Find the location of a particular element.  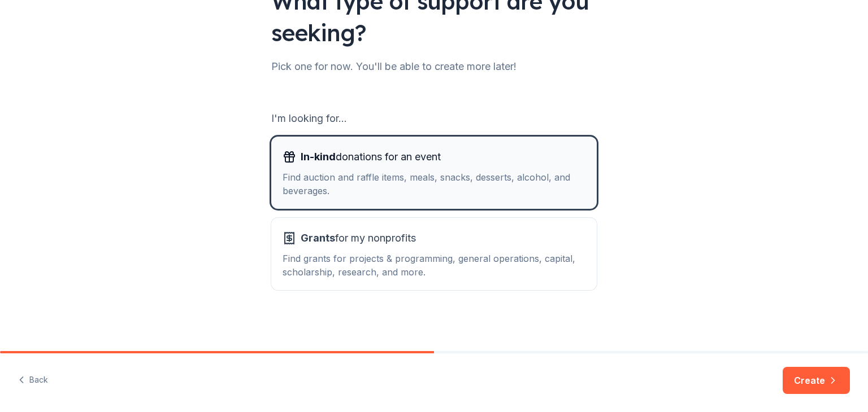

button: Create is located at coordinates (816, 380).